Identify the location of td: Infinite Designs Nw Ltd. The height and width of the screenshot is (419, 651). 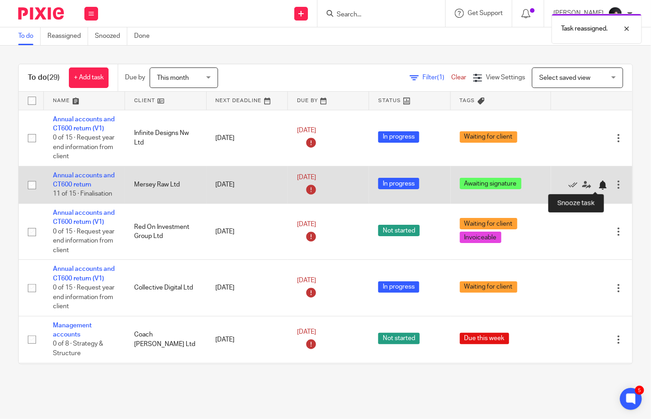
(166, 138).